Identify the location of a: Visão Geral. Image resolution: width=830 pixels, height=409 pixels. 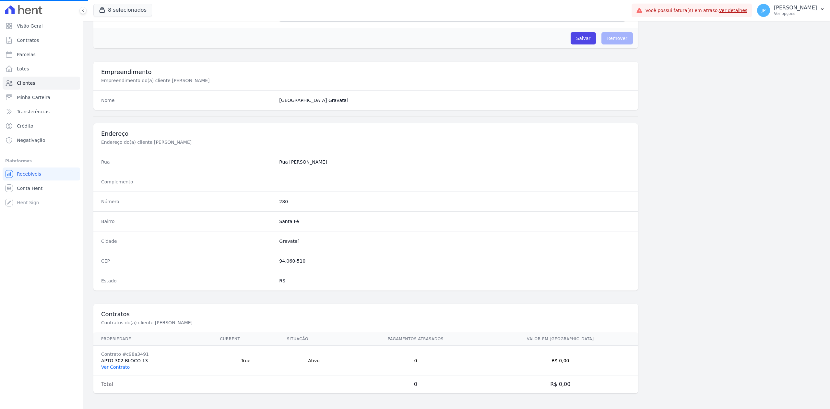
(41, 26).